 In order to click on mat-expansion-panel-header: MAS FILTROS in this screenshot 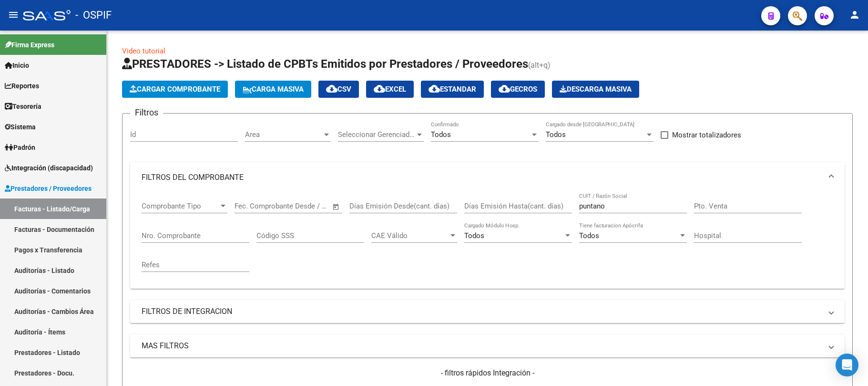, I will do `click(487, 346)`.